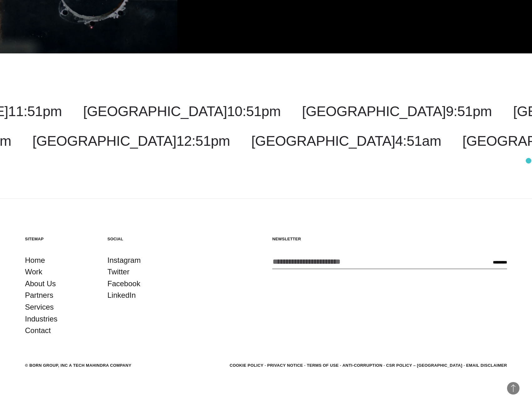 The height and width of the screenshot is (407, 532). What do you see at coordinates (254, 111) in the screenshot?
I see `span: 10:51pm` at bounding box center [254, 111].